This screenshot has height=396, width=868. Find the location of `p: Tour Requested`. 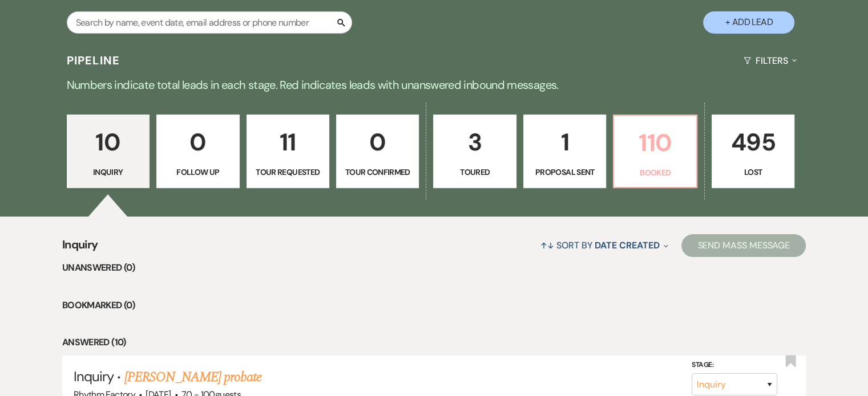

p: Tour Requested is located at coordinates (287, 172).